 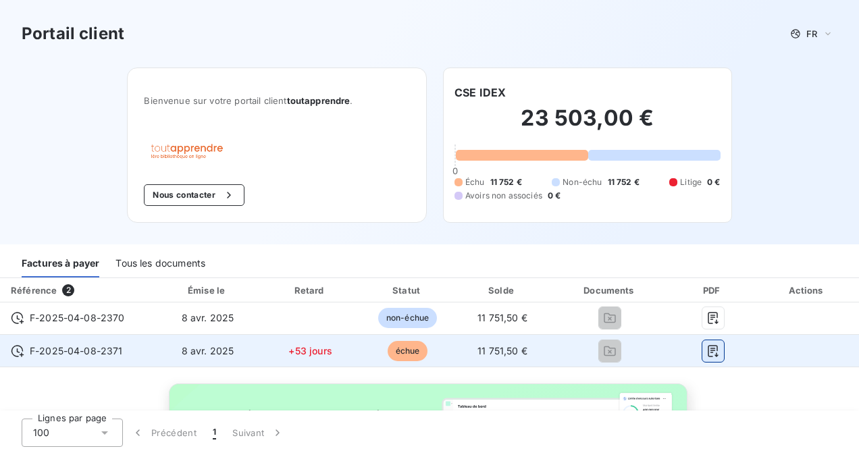 What do you see at coordinates (407, 318) in the screenshot?
I see `span: non-échue` at bounding box center [407, 318].